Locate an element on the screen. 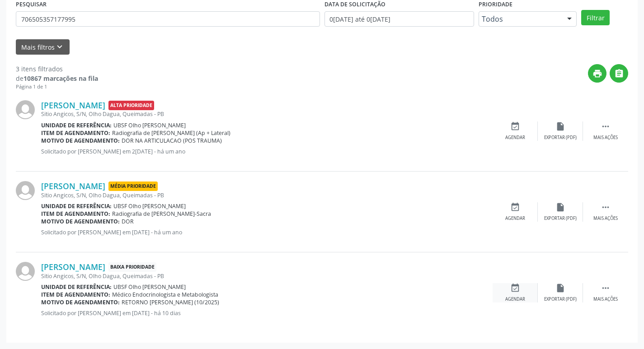 The image size is (644, 349). div: 3 itens filtrados is located at coordinates (57, 69).